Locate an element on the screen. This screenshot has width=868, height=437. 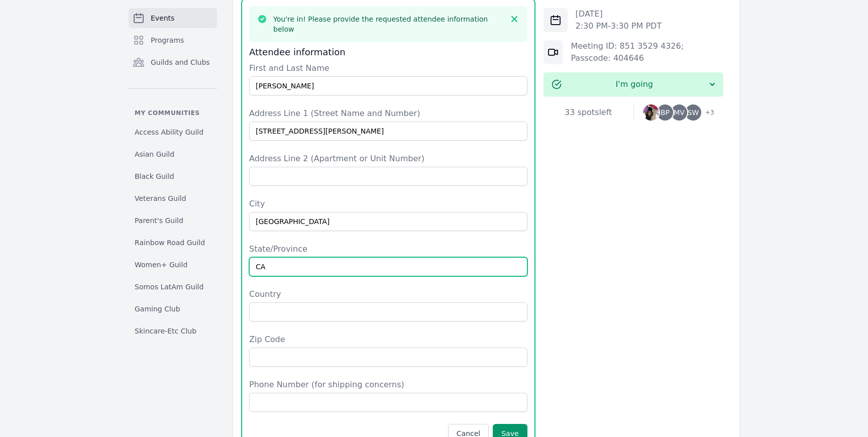
p: 2:30 PM - 3:30 PM PDT is located at coordinates (619, 26).